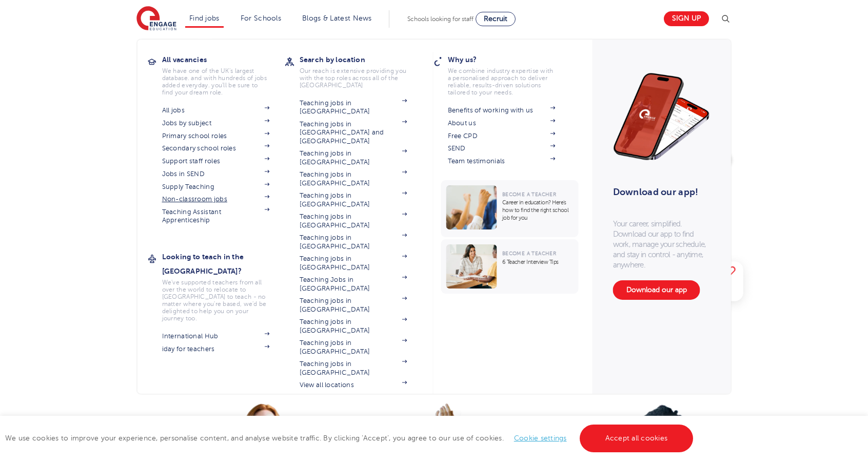  Describe the element at coordinates (216, 161) in the screenshot. I see `a: Support staff roles` at that location.